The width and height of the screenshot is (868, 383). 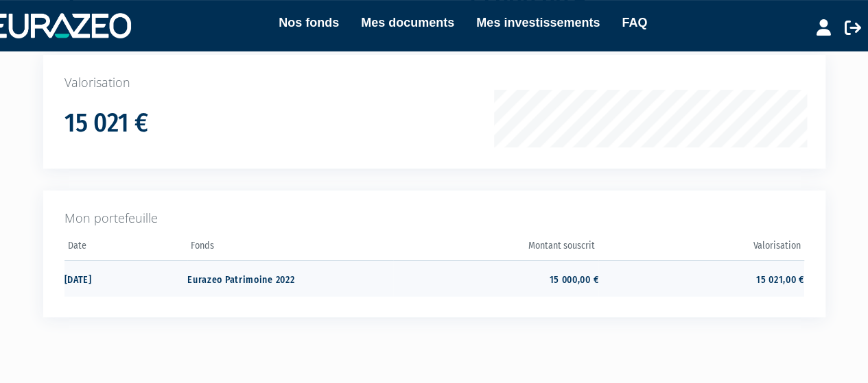 I want to click on h1: 15 021 €, so click(x=106, y=123).